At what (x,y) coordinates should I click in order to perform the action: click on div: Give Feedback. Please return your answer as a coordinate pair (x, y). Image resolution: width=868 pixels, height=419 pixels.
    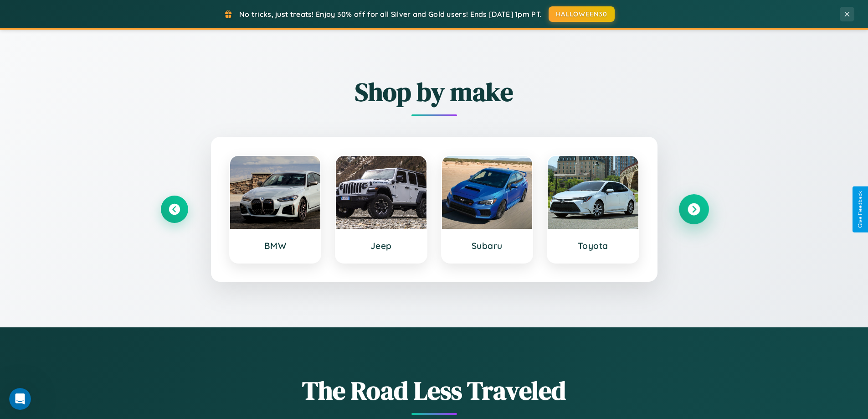
    Looking at the image, I should click on (861, 210).